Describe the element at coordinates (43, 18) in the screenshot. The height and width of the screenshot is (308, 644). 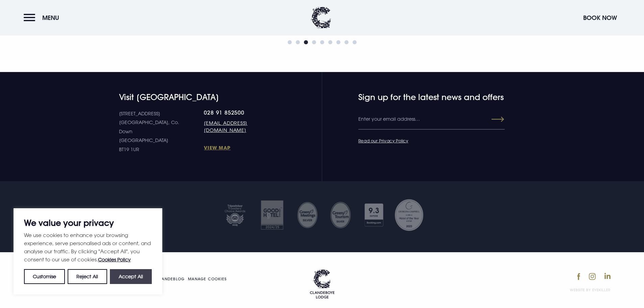
I see `button: Menu` at that location.